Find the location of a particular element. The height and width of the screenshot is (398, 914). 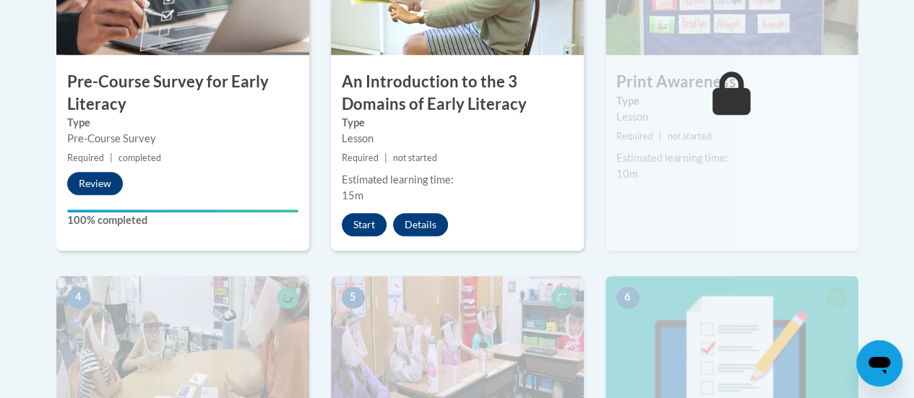

div: Your progress is located at coordinates (183, 211).